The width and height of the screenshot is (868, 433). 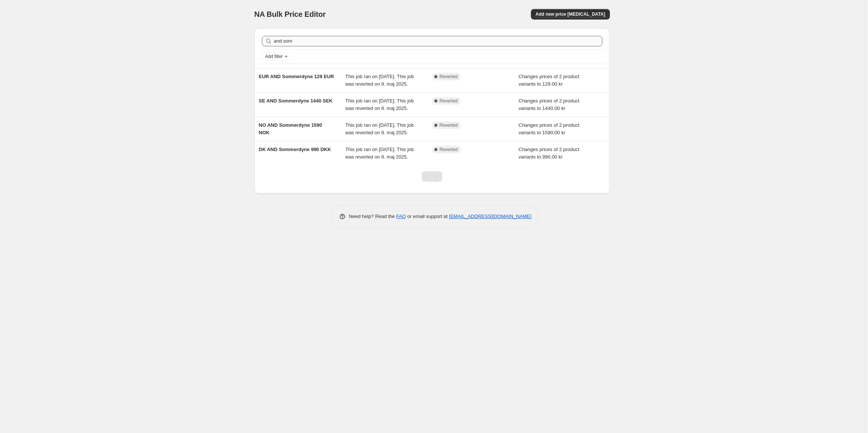 What do you see at coordinates (549, 80) in the screenshot?
I see `span: Changes prices of 2 product variants to 129.00 kr` at bounding box center [549, 80].